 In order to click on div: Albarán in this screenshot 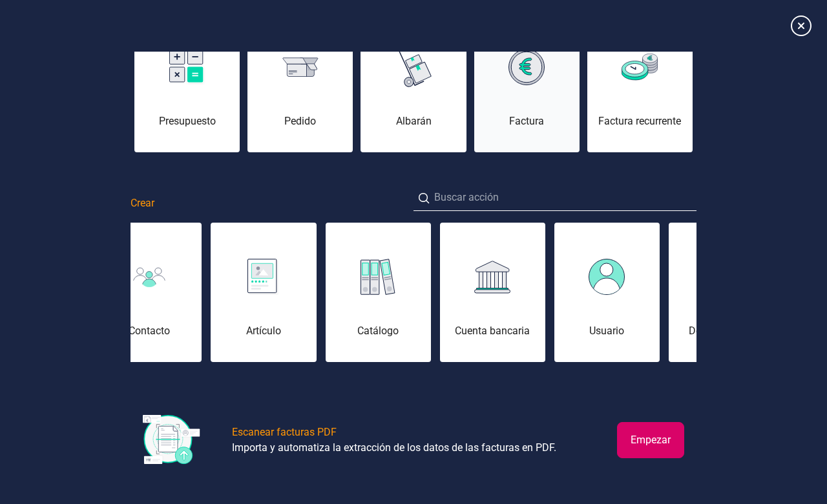, I will do `click(414, 122)`.